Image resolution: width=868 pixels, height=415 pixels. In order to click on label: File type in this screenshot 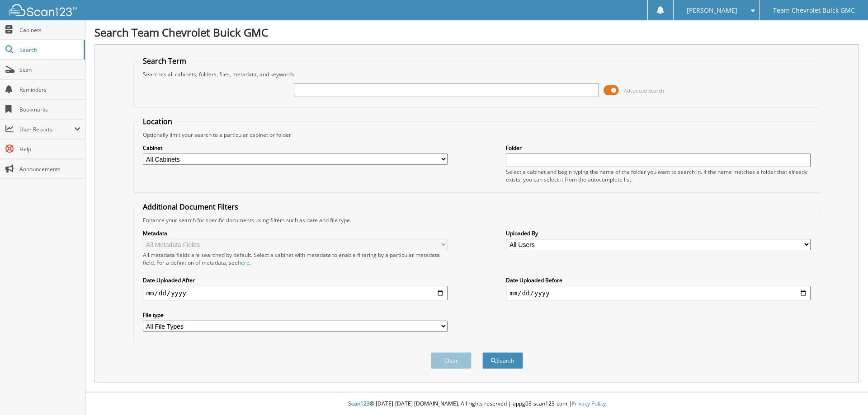, I will do `click(295, 315)`.